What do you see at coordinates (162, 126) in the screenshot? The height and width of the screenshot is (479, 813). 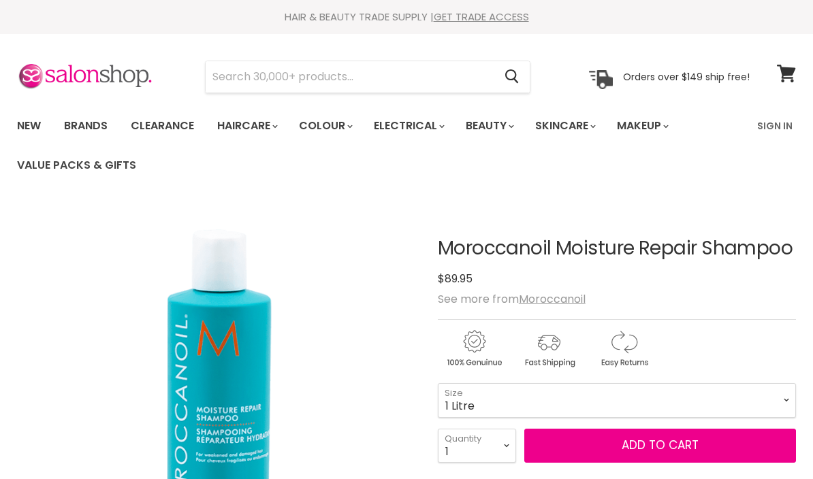 I see `a: Clearance` at bounding box center [162, 126].